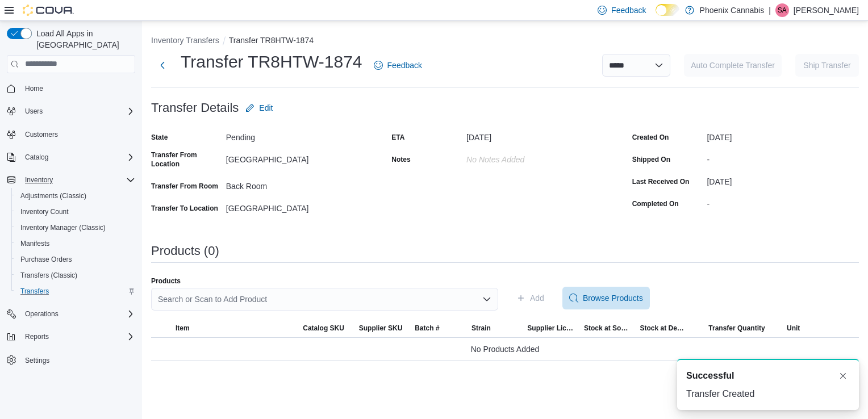 The image size is (868, 419). I want to click on button: Stock at Destination, so click(663, 328).